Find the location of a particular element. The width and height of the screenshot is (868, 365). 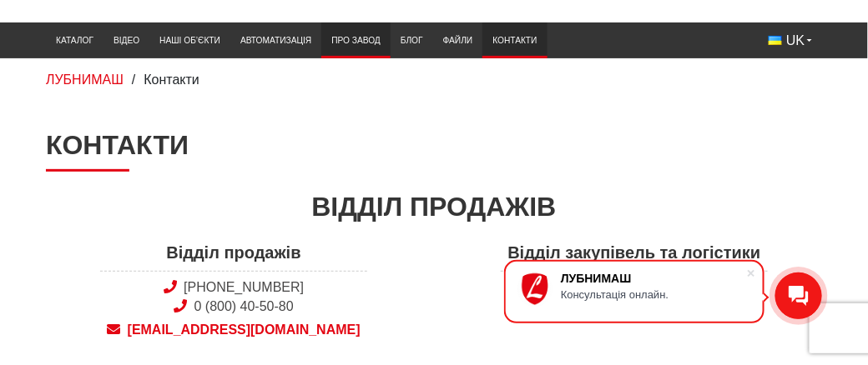

a: Відео is located at coordinates (126, 40).